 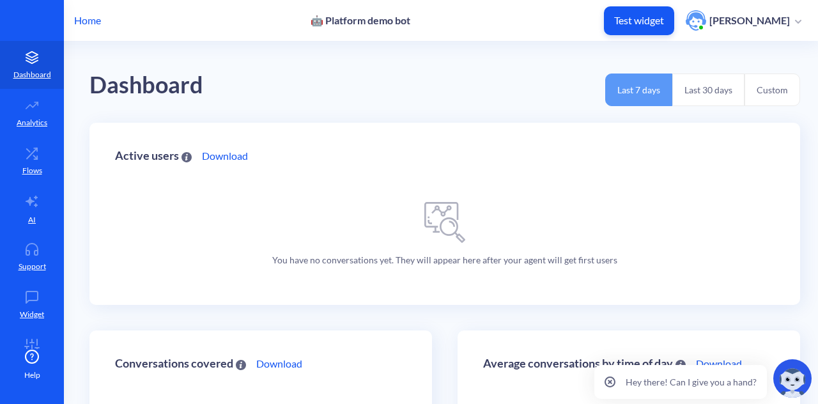 I want to click on p: Dashboard, so click(x=32, y=75).